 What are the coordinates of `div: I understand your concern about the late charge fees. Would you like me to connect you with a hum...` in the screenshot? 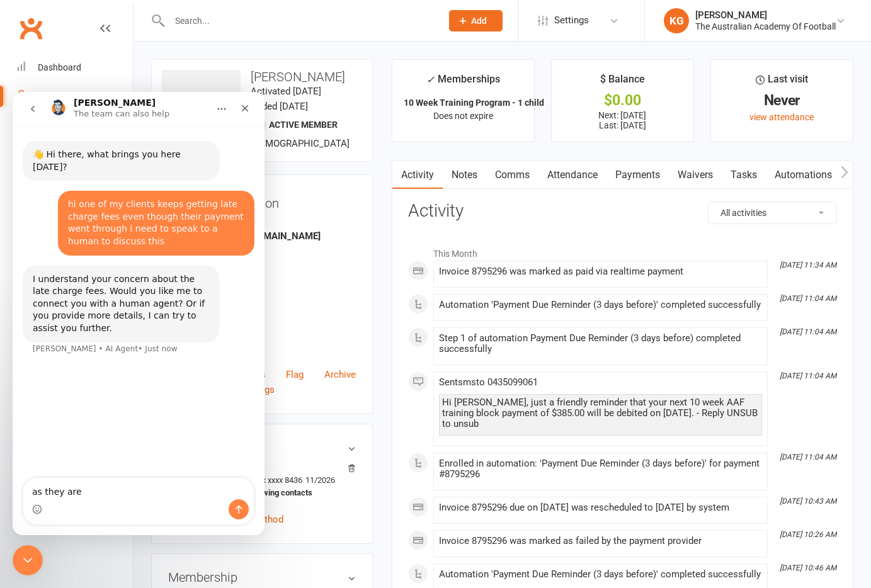 It's located at (109, 212).